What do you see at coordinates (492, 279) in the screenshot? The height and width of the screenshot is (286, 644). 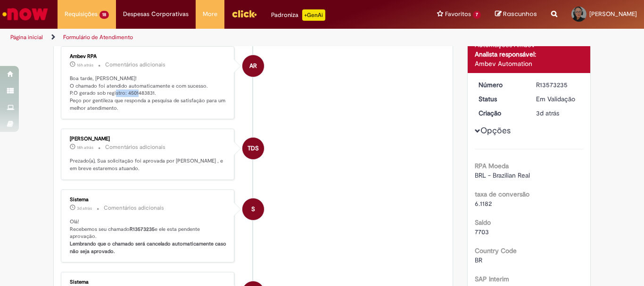 I see `b: SAP Interim` at bounding box center [492, 279].